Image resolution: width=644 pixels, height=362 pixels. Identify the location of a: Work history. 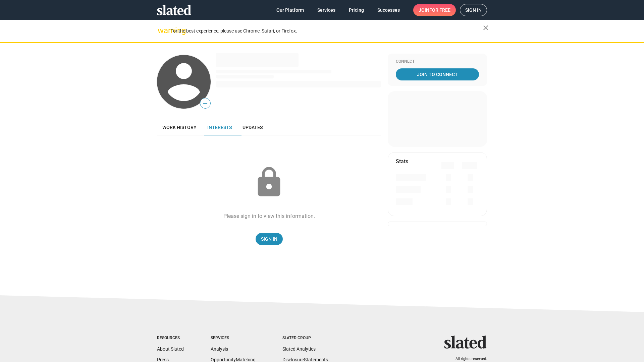
(179, 127).